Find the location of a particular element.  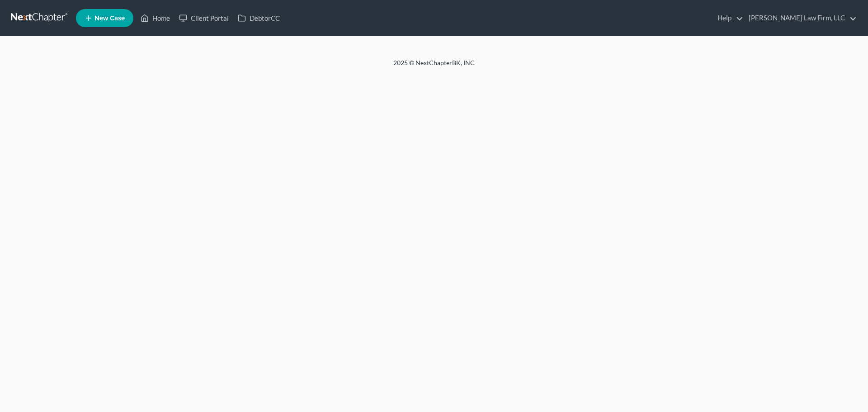

a: Client Portal is located at coordinates (204, 18).